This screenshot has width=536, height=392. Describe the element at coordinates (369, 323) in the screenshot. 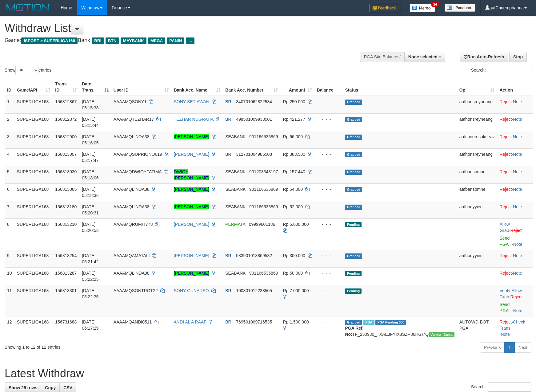

I see `span: Marked by aafromsomean` at that location.